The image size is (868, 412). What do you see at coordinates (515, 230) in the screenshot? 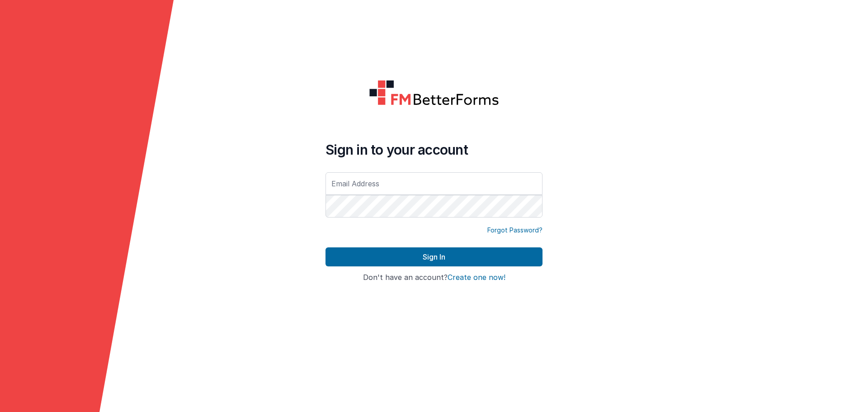
I see `a: Forgot Password?` at bounding box center [515, 230].